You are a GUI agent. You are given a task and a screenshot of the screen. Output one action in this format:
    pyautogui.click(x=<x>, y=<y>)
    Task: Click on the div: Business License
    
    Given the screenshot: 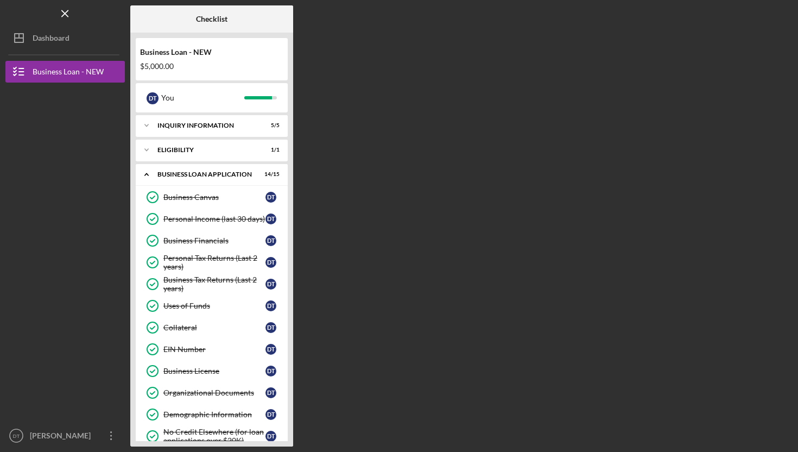 What is the action you would take?
    pyautogui.click(x=214, y=371)
    